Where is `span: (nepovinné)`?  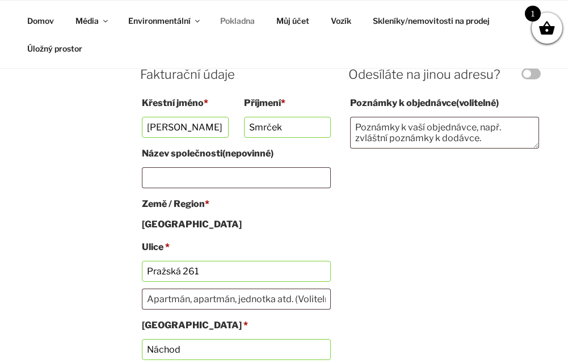 span: (nepovinné) is located at coordinates (248, 153).